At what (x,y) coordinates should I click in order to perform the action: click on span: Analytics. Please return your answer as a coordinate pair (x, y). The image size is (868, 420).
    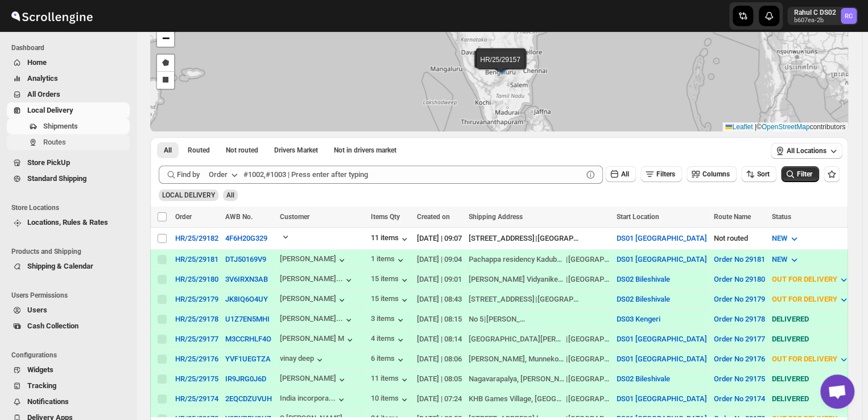
    Looking at the image, I should click on (42, 78).